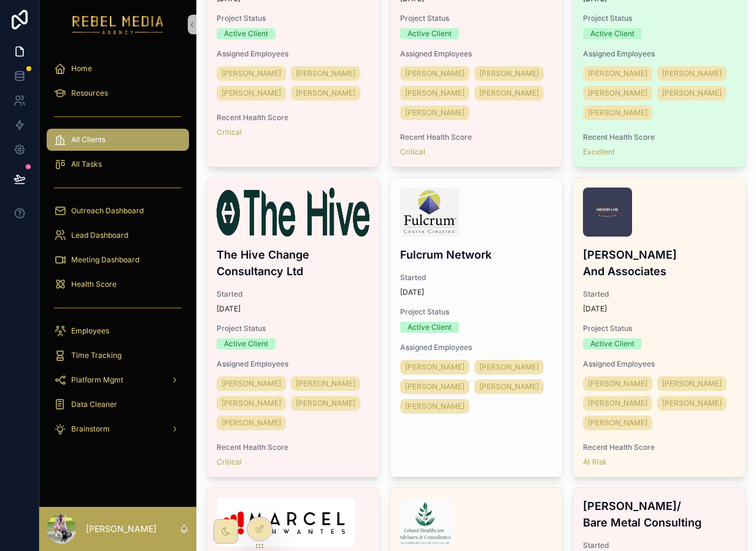 This screenshot has height=551, width=756. Describe the element at coordinates (89, 93) in the screenshot. I see `span: Resources` at that location.